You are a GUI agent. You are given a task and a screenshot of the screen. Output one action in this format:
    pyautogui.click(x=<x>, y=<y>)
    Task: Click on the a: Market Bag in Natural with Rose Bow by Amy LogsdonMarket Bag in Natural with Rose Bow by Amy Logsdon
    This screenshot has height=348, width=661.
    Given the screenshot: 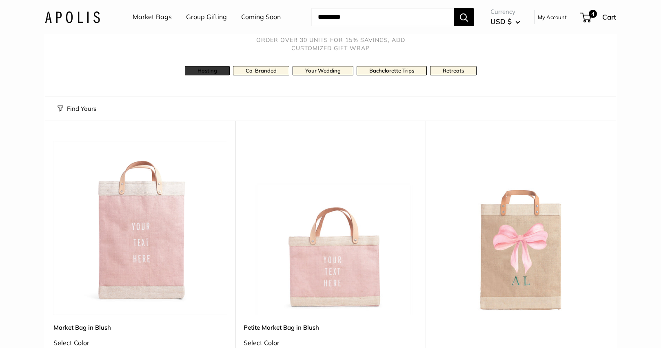 What is the action you would take?
    pyautogui.click(x=521, y=228)
    